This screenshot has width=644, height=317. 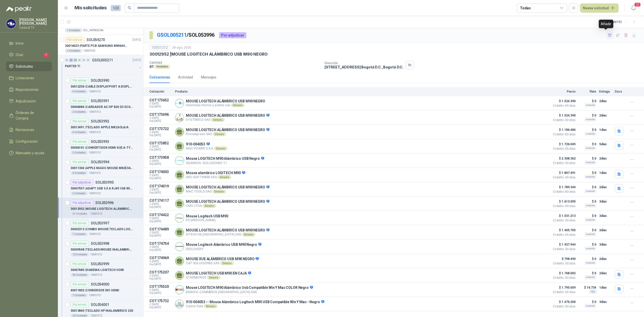 I want to click on p: 1 días, so click(x=606, y=288).